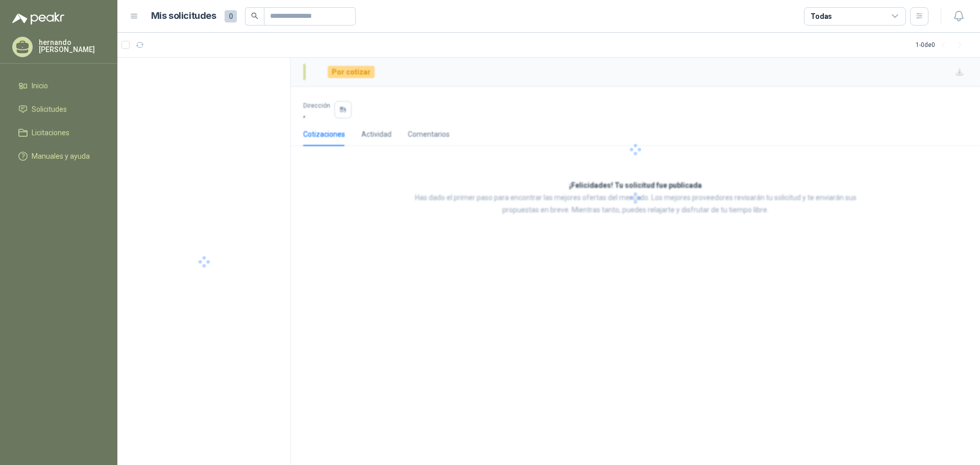 The width and height of the screenshot is (980, 465). I want to click on span: Inicio, so click(40, 86).